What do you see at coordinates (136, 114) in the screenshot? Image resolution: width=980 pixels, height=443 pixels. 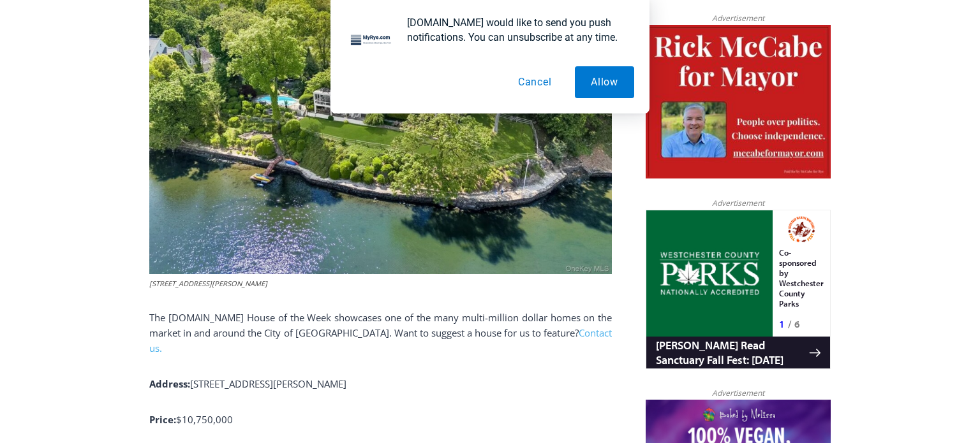 I see `div: 1` at bounding box center [136, 114].